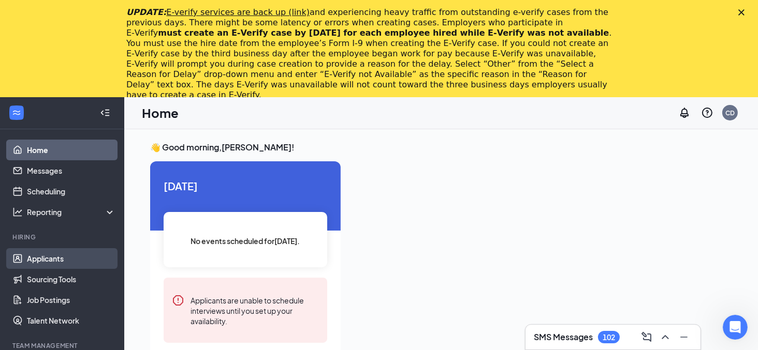 The width and height of the screenshot is (758, 350). I want to click on svg: QuestionInfo, so click(707, 113).